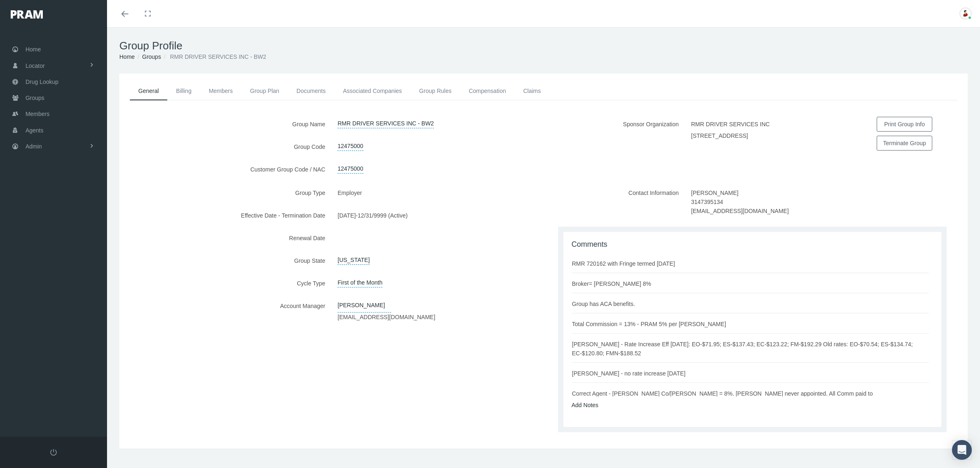 The image size is (980, 468). What do you see at coordinates (360, 282) in the screenshot?
I see `span: First of the Month` at bounding box center [360, 282].